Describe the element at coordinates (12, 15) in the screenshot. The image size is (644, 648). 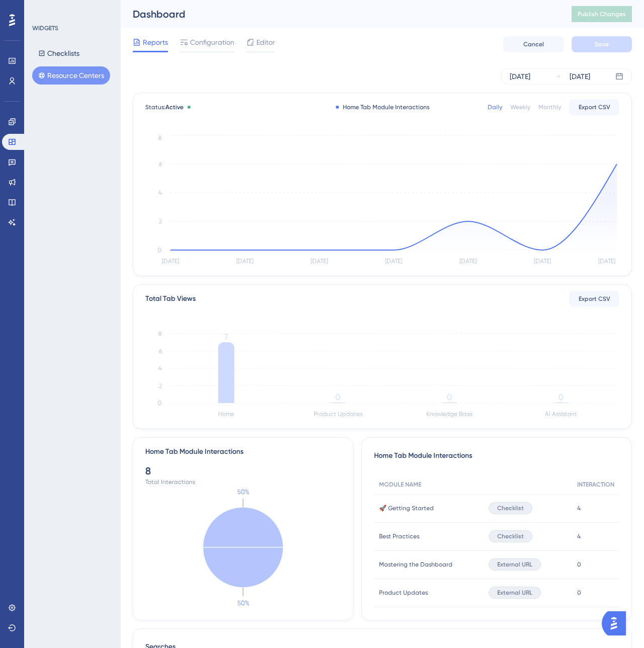
I see `img: launcher-image-alternative-text` at that location.